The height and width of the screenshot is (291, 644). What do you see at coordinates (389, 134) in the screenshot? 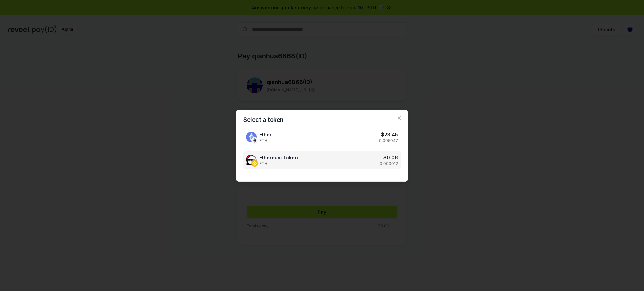
I see `h3: $ 23.45` at bounding box center [389, 134].